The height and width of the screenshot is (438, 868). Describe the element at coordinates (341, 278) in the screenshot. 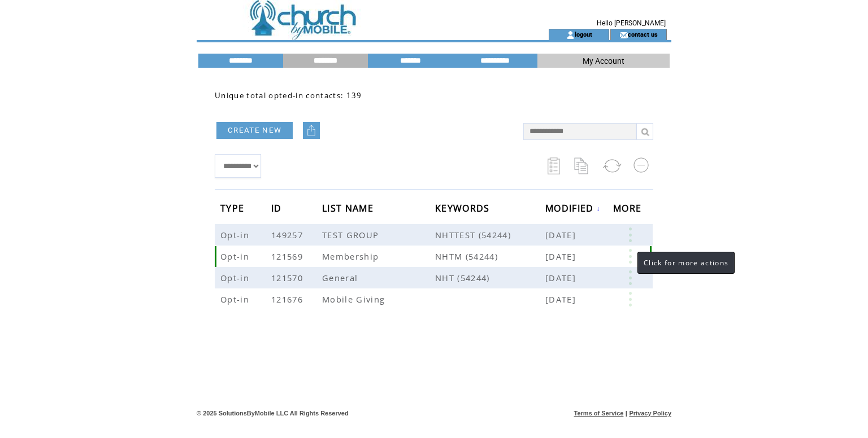

I see `span: General` at that location.